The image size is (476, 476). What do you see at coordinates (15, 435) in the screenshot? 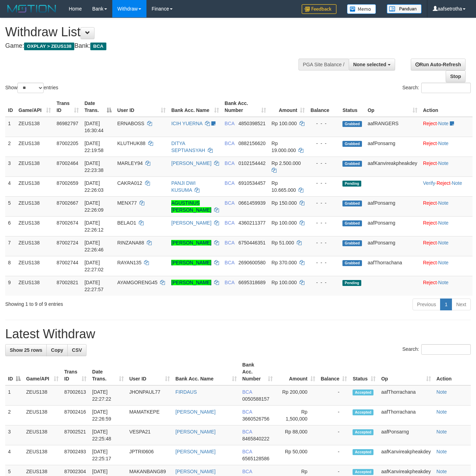
I see `td: 3` at bounding box center [15, 435].